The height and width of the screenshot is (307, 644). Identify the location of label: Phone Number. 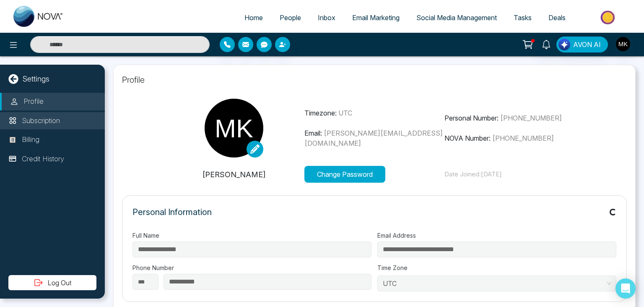
(252, 267).